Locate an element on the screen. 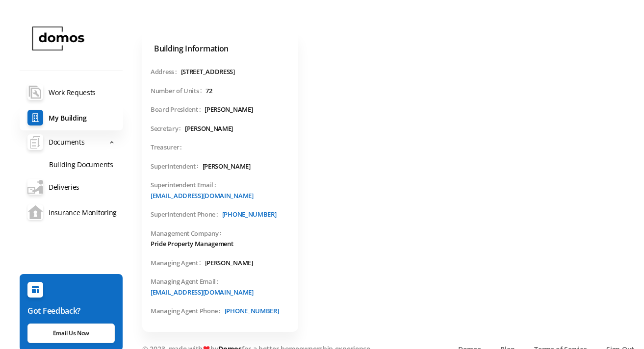 The width and height of the screenshot is (644, 349). span: Superintendent Phone is located at coordinates (187, 215).